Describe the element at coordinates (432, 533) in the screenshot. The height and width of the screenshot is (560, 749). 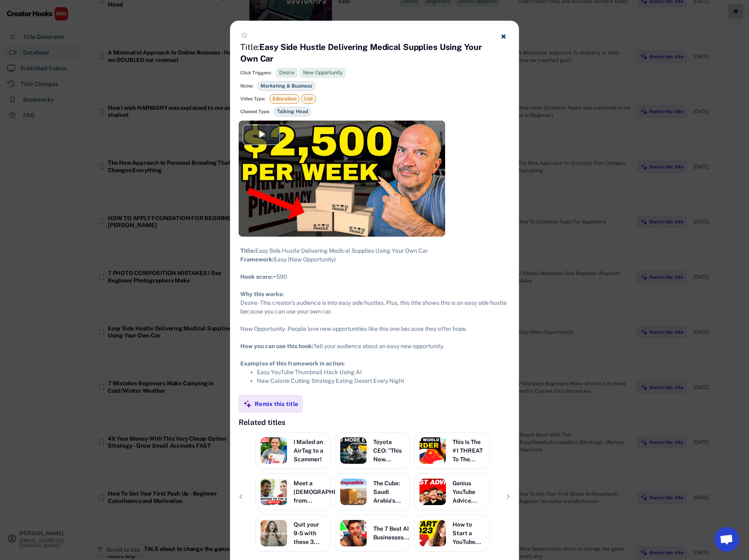
I see `img: HowtoStartaYouTubeChannelforBeginnersin2023-ThinkMedia.jpg` at that location.